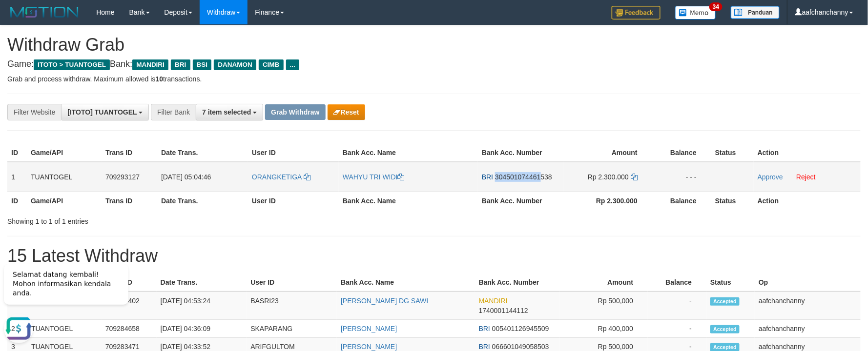 The height and width of the screenshot is (351, 868). Describe the element at coordinates (44, 12) in the screenshot. I see `img: MOTION_logo.png` at that location.